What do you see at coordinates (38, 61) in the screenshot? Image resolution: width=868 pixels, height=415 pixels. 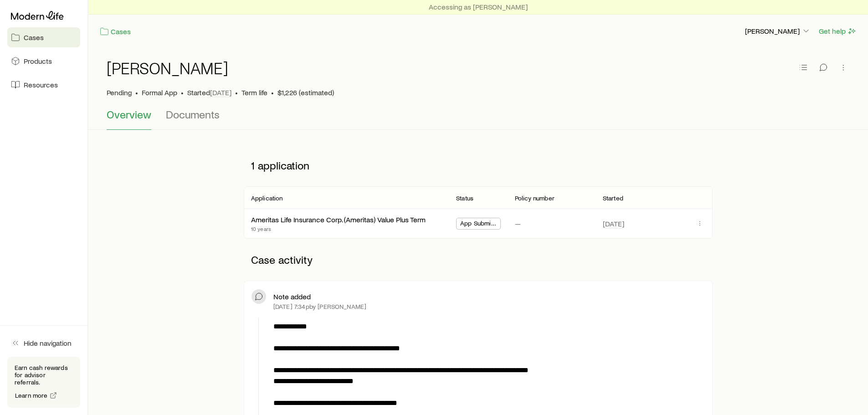 I see `span: Products` at bounding box center [38, 61].